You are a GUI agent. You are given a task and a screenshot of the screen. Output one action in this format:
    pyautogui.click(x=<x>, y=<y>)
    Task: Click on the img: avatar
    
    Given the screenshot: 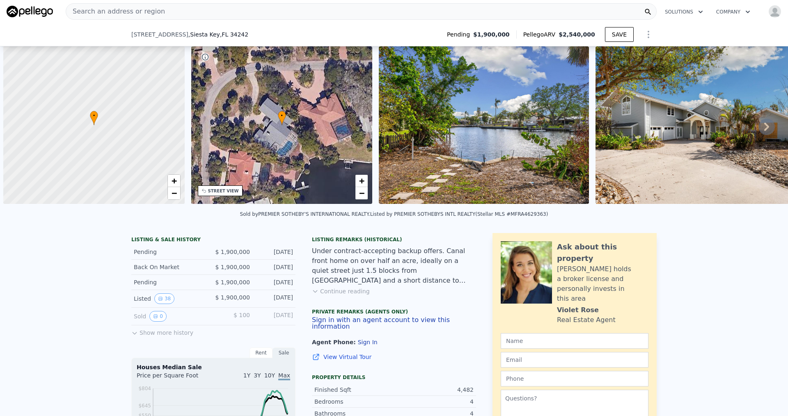 What is the action you would take?
    pyautogui.click(x=775, y=11)
    